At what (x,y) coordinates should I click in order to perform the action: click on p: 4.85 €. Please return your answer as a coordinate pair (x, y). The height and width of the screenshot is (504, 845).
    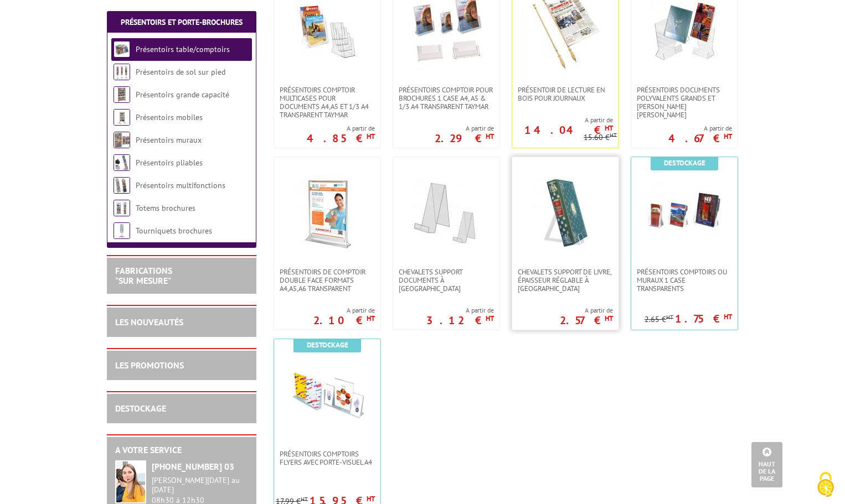
    Looking at the image, I should click on (341, 138).